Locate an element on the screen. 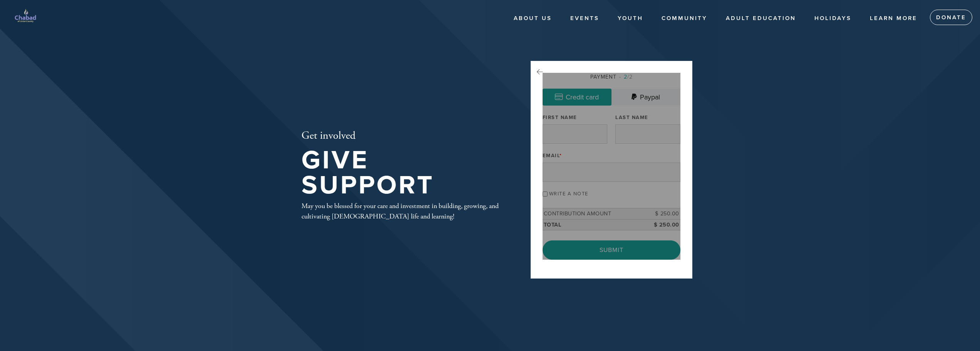  a: About Us is located at coordinates (533, 19).